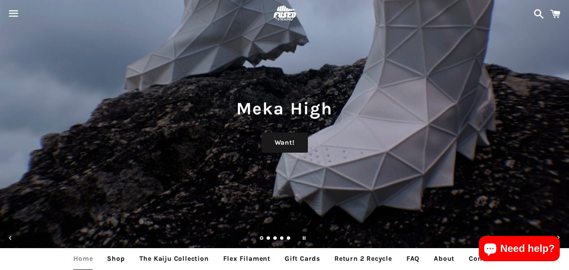 The height and width of the screenshot is (270, 569). I want to click on button: Previous slide, so click(11, 238).